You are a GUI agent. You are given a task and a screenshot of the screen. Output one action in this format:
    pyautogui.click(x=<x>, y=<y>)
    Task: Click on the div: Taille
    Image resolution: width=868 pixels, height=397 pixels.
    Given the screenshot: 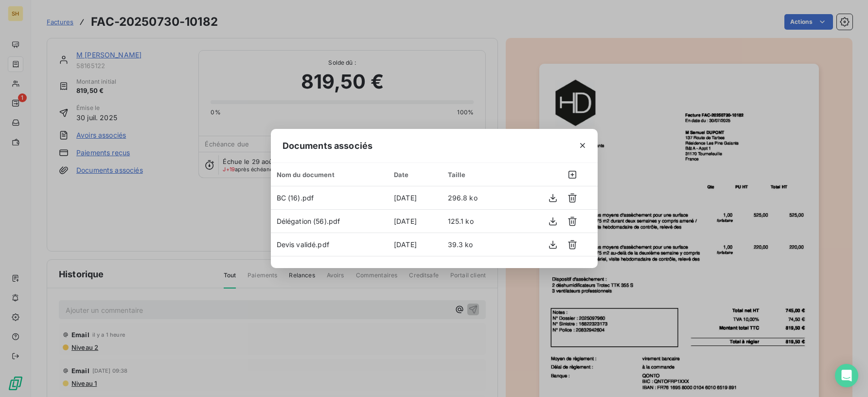 What is the action you would take?
    pyautogui.click(x=474, y=175)
    